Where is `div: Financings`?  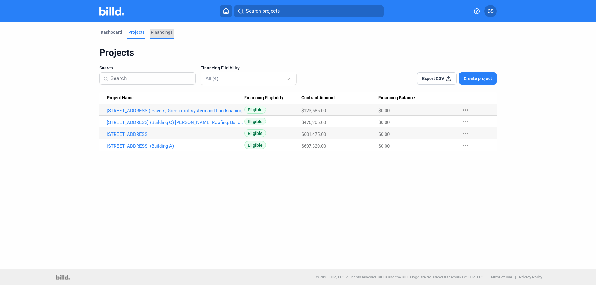
div: Financings is located at coordinates (162, 32).